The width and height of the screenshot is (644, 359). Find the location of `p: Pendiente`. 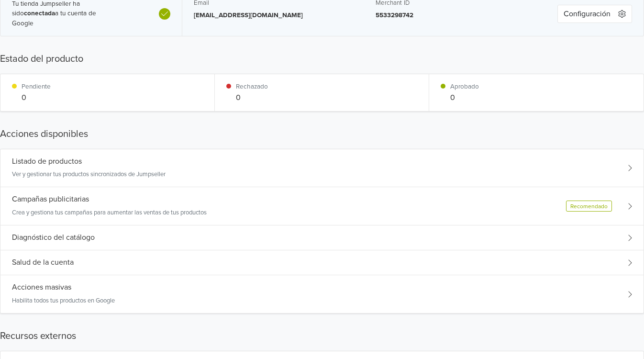

p: Pendiente is located at coordinates (36, 87).